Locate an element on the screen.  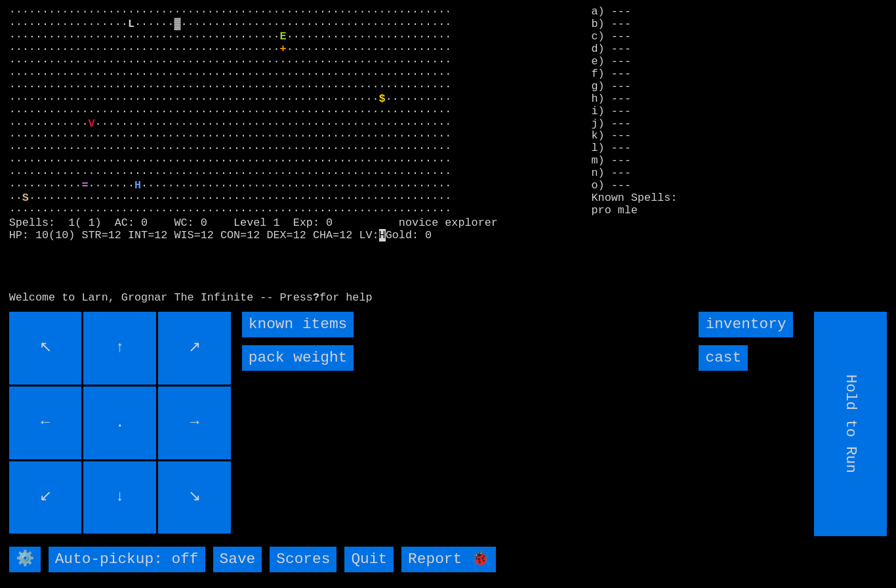
input: Auto-pickup: off is located at coordinates (127, 559).